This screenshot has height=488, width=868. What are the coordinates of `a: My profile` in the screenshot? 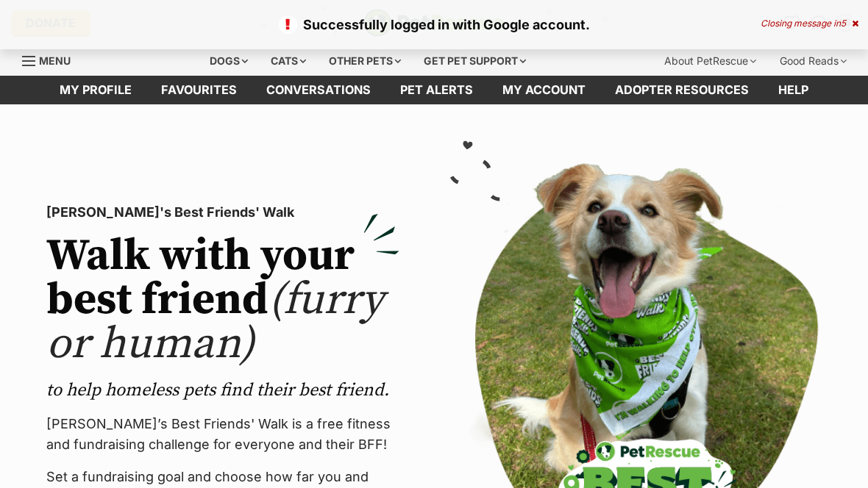 It's located at (96, 89).